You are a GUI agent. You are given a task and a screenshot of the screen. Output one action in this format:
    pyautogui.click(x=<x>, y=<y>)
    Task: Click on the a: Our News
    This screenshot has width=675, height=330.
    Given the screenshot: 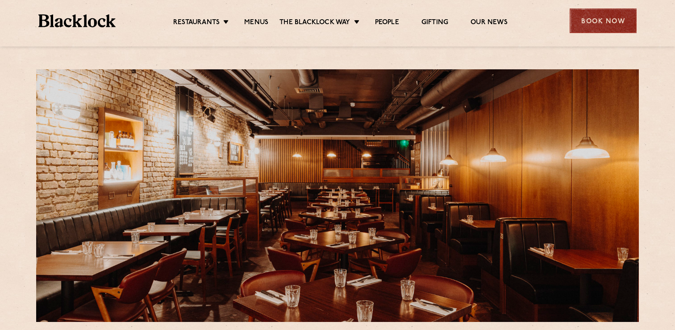 What is the action you would take?
    pyautogui.click(x=489, y=23)
    